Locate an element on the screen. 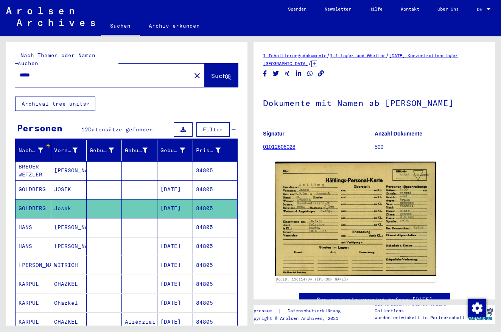  mat-cell: JOSEK is located at coordinates (69, 189).